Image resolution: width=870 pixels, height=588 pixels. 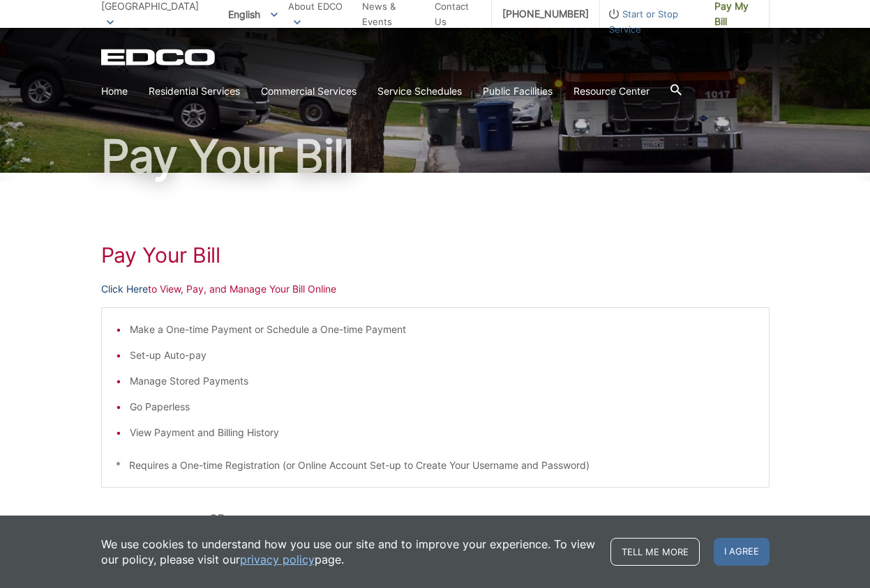 I want to click on span: I agree, so click(x=741, y=552).